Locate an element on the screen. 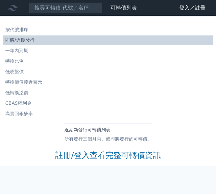  a: 按代號排序 is located at coordinates (108, 30).